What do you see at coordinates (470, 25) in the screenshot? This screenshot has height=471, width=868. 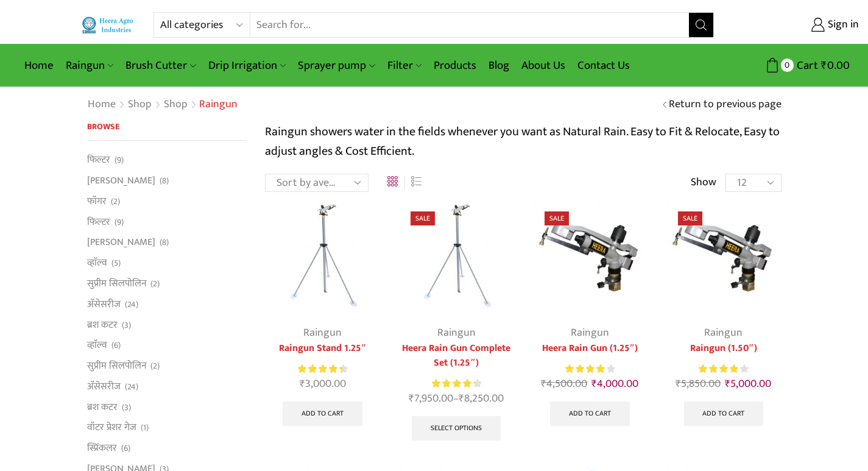 I see `input: Search for...` at bounding box center [470, 25].